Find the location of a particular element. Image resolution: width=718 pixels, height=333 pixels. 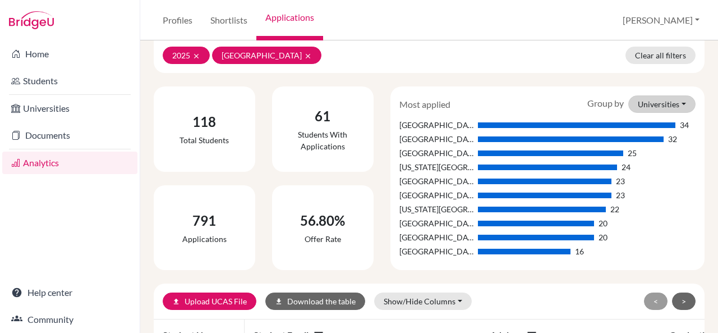

button: 2025clear is located at coordinates (186, 55).